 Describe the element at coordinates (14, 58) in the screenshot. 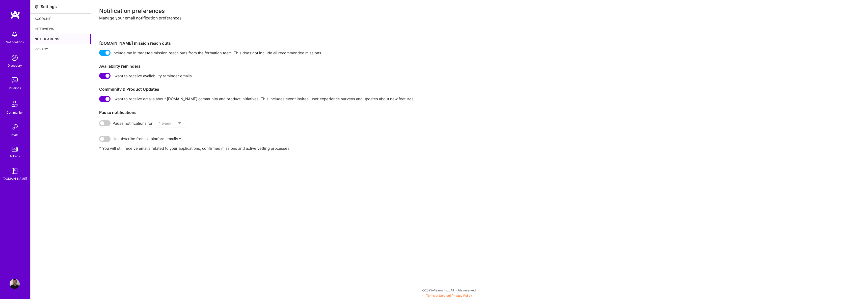

I see `img: discovery` at that location.